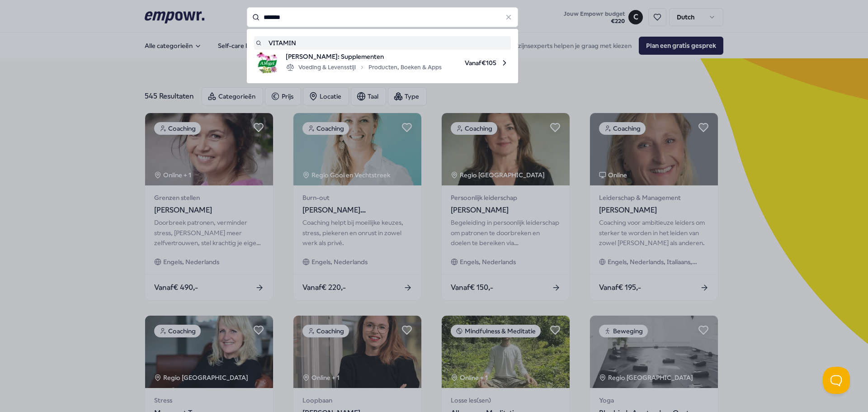 This screenshot has height=412, width=868. What do you see at coordinates (383, 43) in the screenshot?
I see `a: VITAMIN` at bounding box center [383, 43].